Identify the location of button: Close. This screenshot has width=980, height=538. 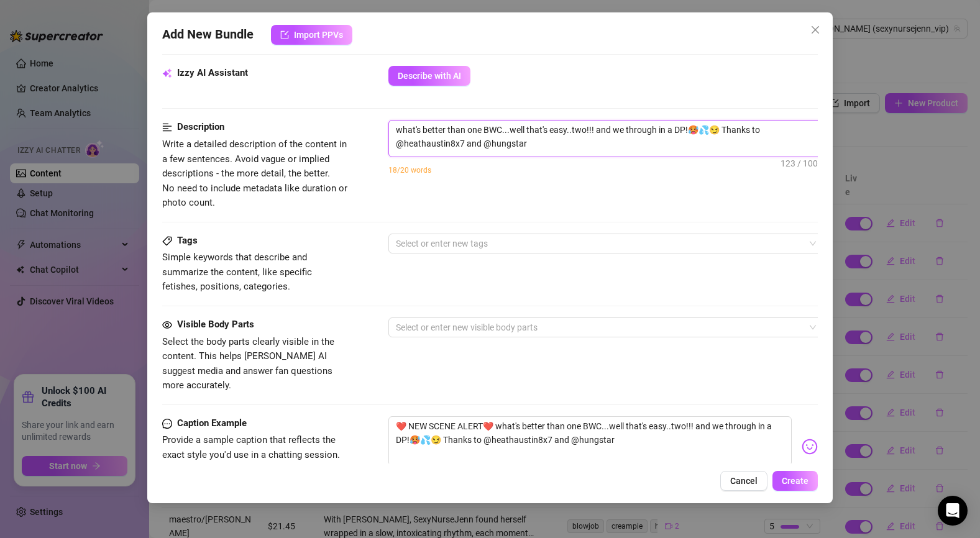
(815, 30).